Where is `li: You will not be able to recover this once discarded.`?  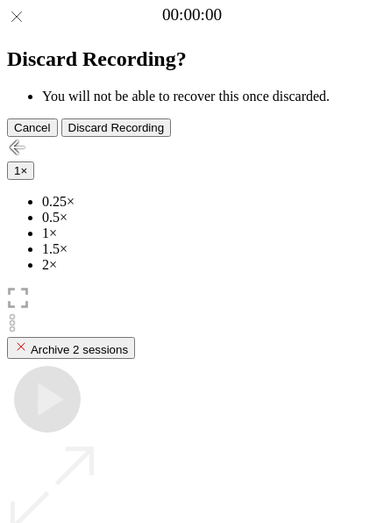
li: You will not be able to recover this once discarded. is located at coordinates (210, 96).